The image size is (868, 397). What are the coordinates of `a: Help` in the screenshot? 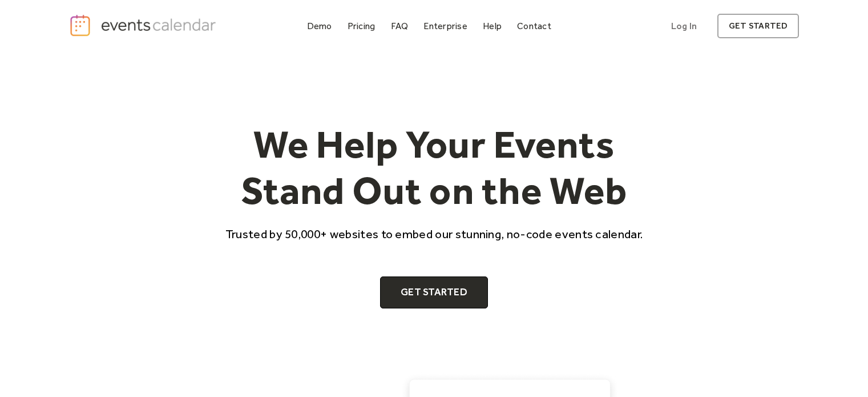 It's located at (492, 25).